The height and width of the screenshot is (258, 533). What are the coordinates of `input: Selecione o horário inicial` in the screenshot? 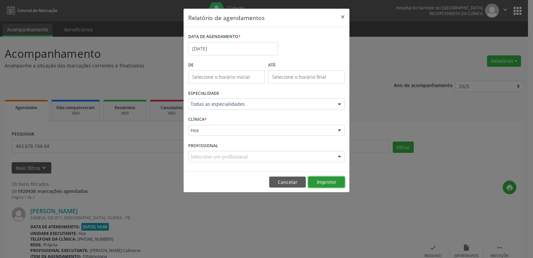 It's located at (227, 77).